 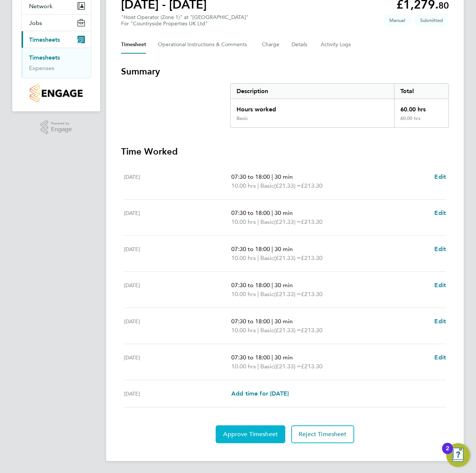 What do you see at coordinates (422, 91) in the screenshot?
I see `div: Total` at bounding box center [422, 91].